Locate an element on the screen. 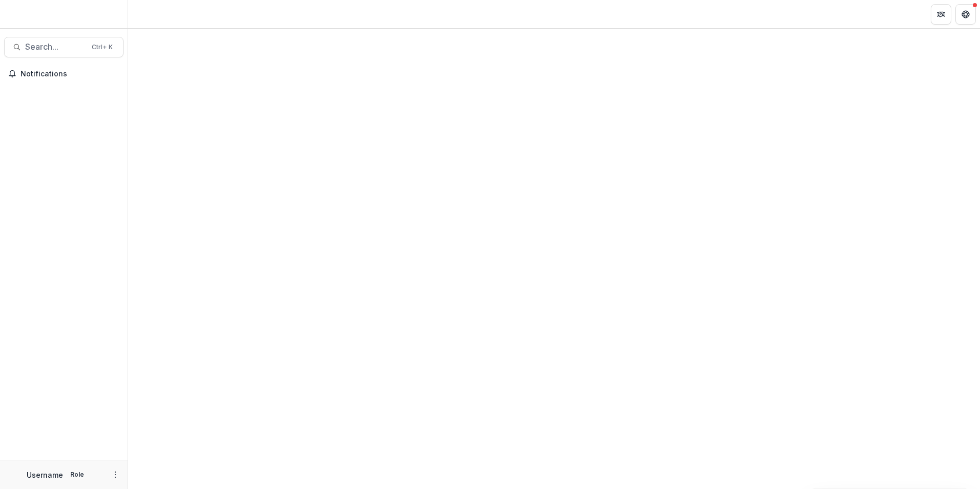 The height and width of the screenshot is (489, 980). p: Username is located at coordinates (45, 474).